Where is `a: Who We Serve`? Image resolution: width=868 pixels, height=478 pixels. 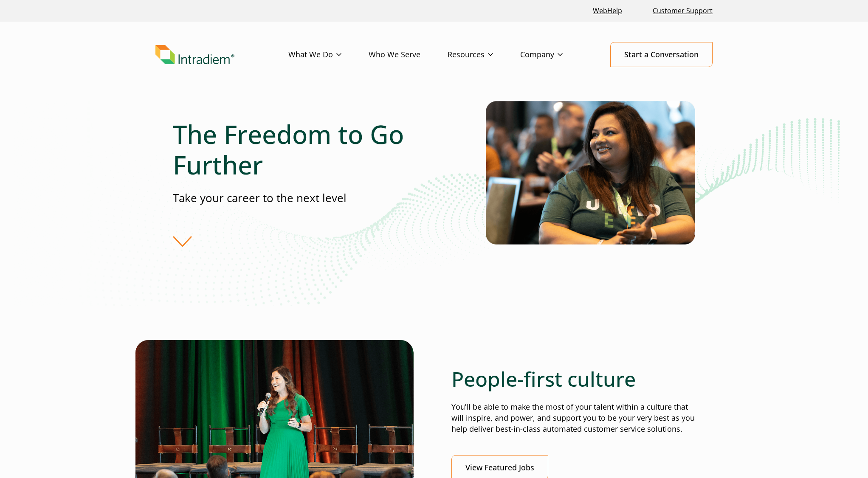 a: Who We Serve is located at coordinates (408, 55).